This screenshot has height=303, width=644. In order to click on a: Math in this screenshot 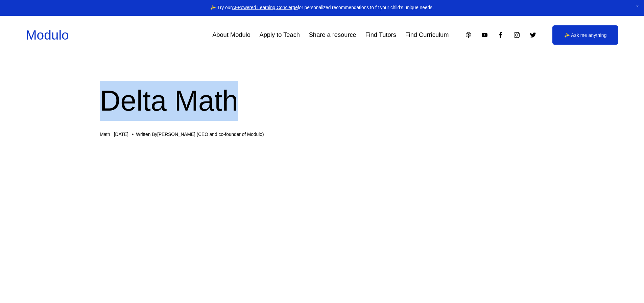, I will do `click(105, 134)`.